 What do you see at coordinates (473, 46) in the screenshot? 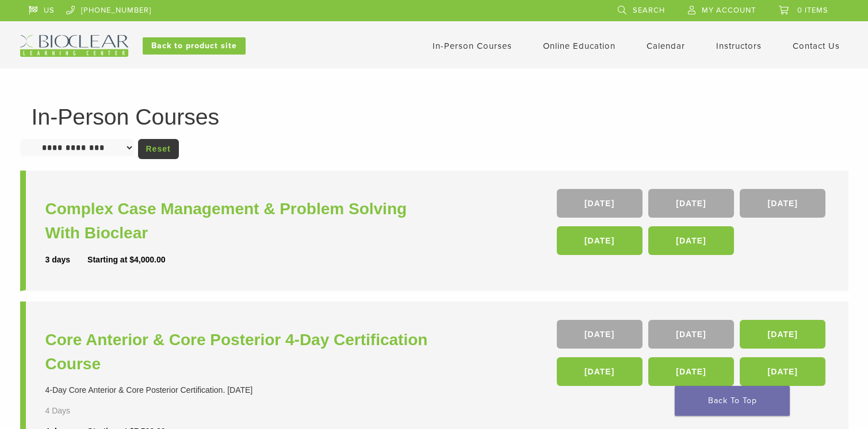
I see `a: In-Person Courses` at bounding box center [473, 46].